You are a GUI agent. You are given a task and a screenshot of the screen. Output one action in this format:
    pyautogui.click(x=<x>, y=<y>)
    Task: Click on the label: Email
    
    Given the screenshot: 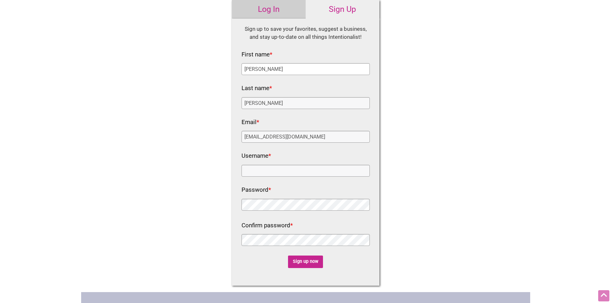 What is the action you would take?
    pyautogui.click(x=250, y=122)
    